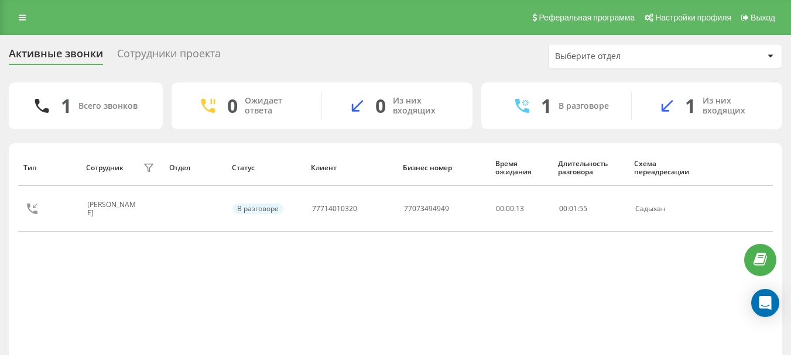 The height and width of the screenshot is (355, 791). I want to click on div: Open Intercom Messenger, so click(765, 303).